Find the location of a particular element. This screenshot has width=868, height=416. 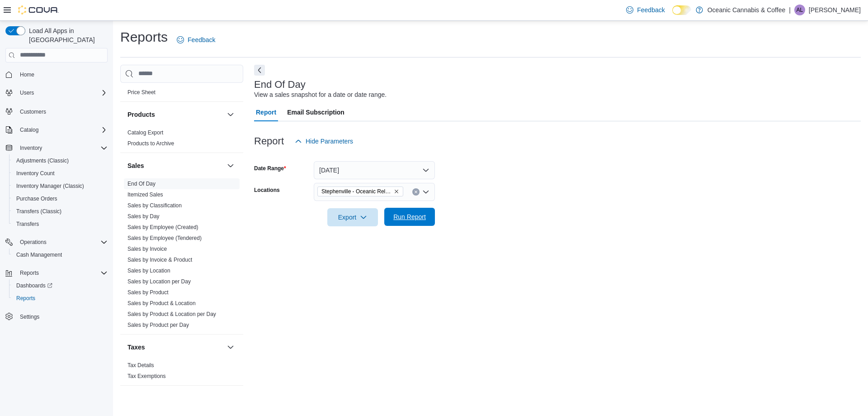

div: Taxes is located at coordinates (182, 372).